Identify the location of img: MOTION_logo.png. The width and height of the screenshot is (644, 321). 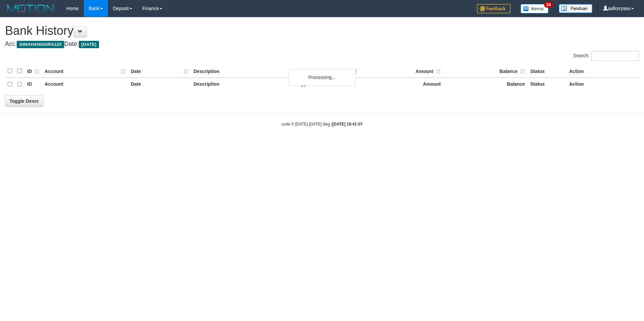
(30, 9).